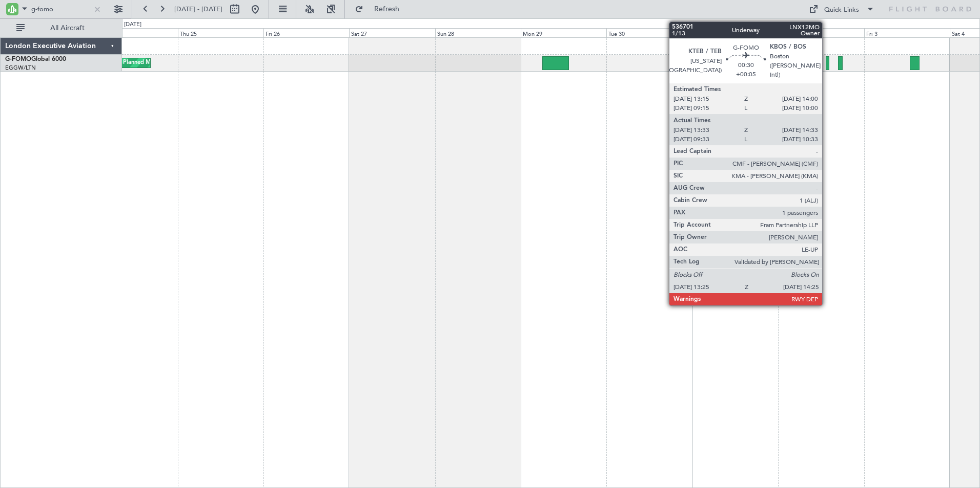 This screenshot has width=980, height=488. Describe the element at coordinates (563, 33) in the screenshot. I see `div: Mon 29` at that location.